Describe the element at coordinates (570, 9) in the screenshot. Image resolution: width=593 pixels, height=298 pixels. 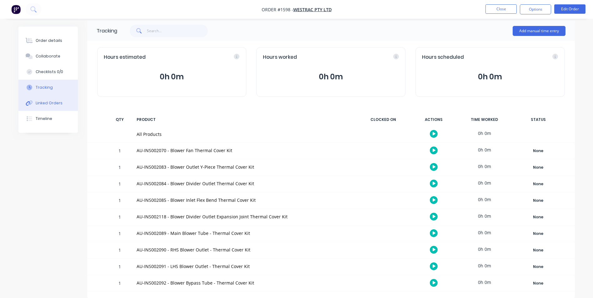
I see `button: Edit Order` at that location.